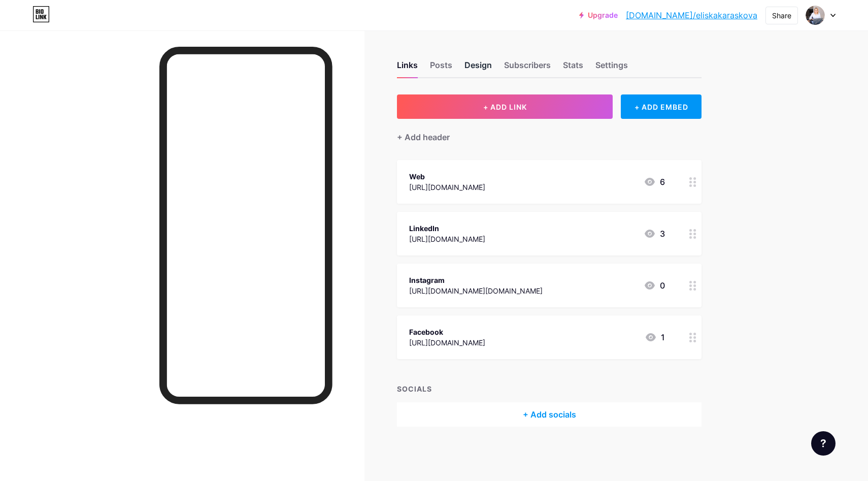 The width and height of the screenshot is (868, 481). I want to click on div: 0, so click(654, 286).